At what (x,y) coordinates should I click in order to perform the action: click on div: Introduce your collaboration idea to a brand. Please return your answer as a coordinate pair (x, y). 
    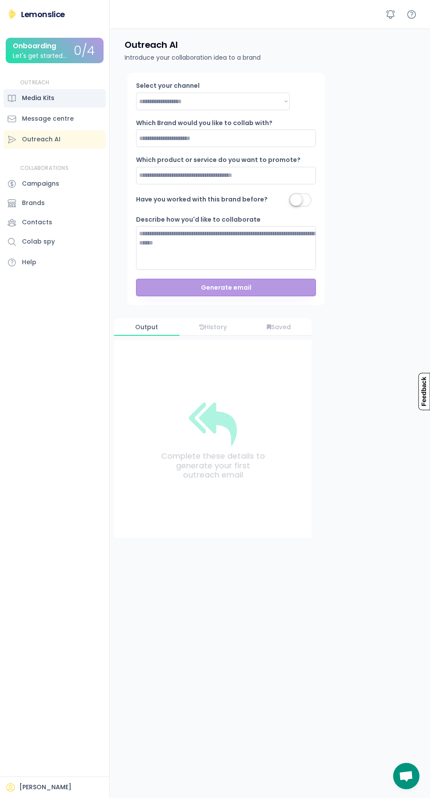
    Looking at the image, I should click on (193, 57).